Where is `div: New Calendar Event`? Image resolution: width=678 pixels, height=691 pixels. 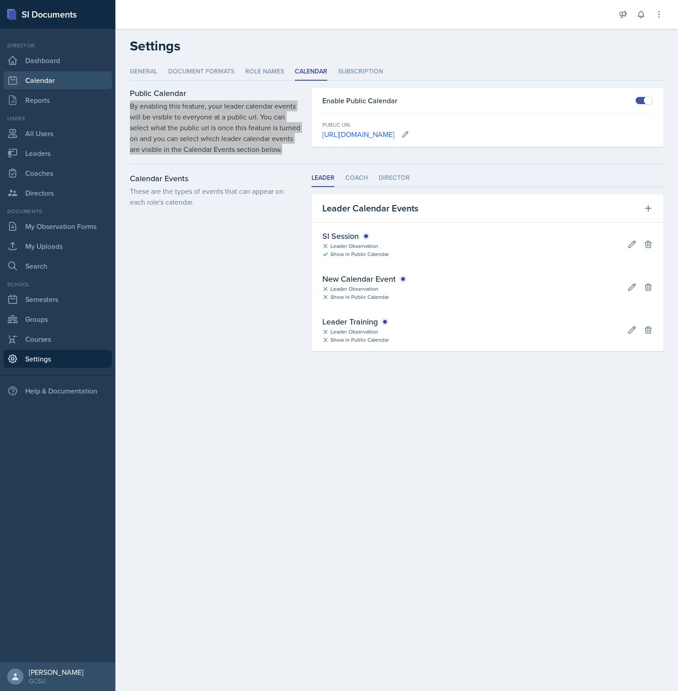
div: New Calendar Event is located at coordinates (475, 279).